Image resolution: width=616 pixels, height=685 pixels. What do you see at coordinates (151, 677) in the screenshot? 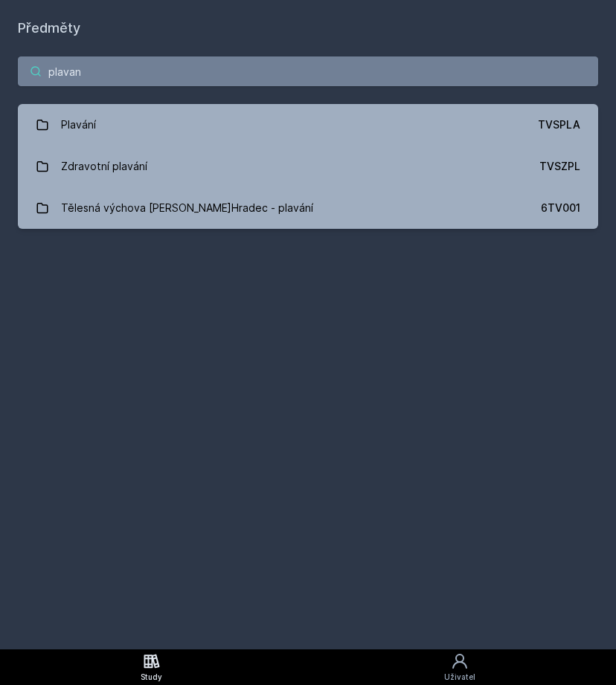
I see `div: Study` at bounding box center [151, 677].